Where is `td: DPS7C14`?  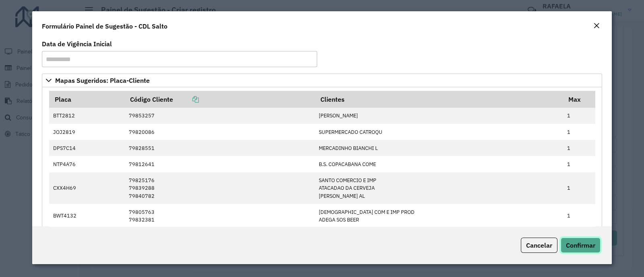
td: DPS7C14 is located at coordinates (87, 148).